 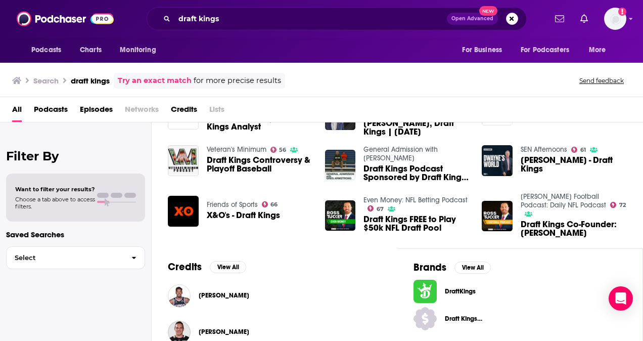 I want to click on span: Choose a tab above to access filters., so click(x=55, y=203).